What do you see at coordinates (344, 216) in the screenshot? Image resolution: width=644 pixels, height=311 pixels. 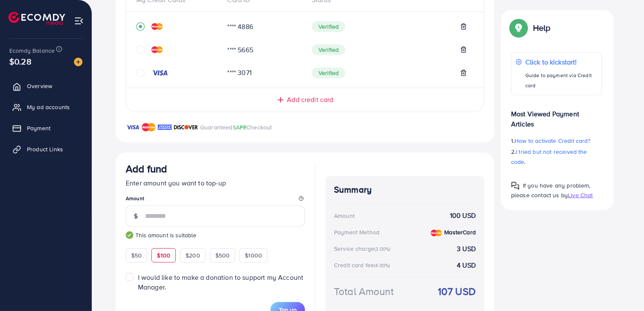 I see `div: Amount` at bounding box center [344, 216].